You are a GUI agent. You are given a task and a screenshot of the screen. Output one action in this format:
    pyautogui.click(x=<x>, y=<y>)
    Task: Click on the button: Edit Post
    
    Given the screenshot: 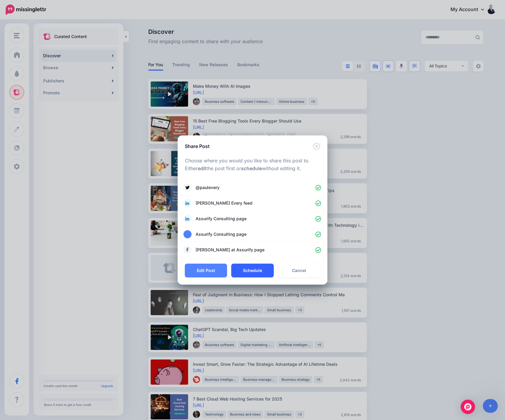 What is the action you would take?
    pyautogui.click(x=206, y=271)
    